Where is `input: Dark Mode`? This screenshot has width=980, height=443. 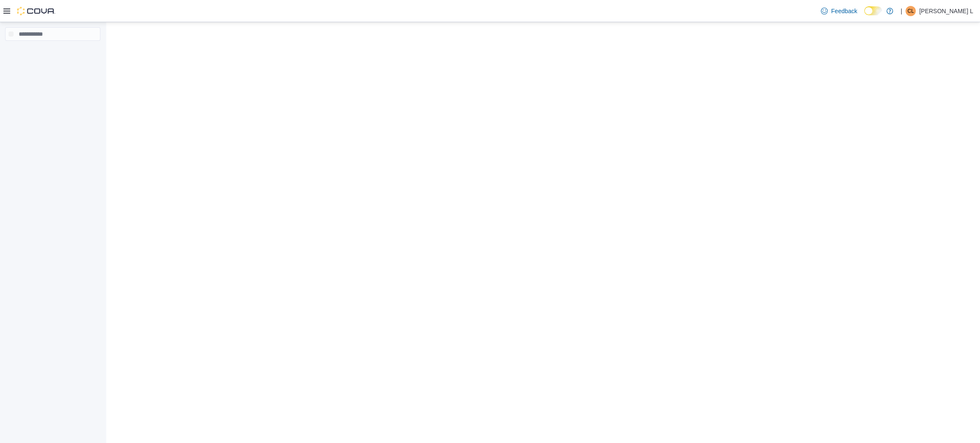
input: Dark Mode is located at coordinates (873, 10).